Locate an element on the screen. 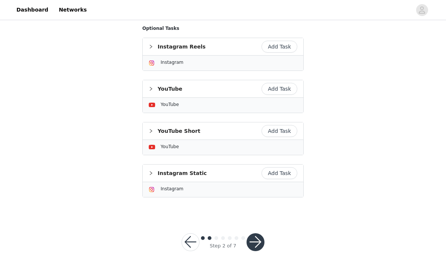  a: Networks is located at coordinates (72, 10).